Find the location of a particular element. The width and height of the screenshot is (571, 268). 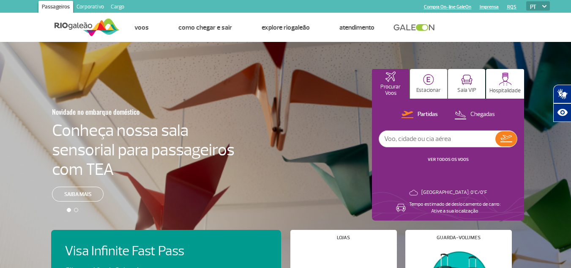

p: Chegadas is located at coordinates (483, 114).